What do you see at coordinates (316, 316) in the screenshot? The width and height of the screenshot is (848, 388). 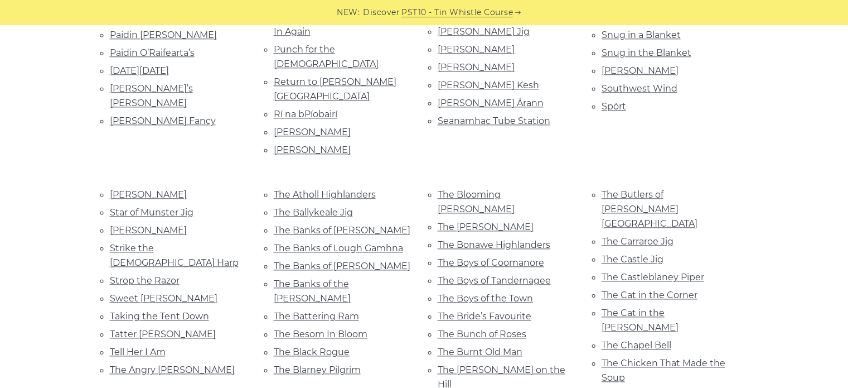 I see `a: The Battering Ram` at bounding box center [316, 316].